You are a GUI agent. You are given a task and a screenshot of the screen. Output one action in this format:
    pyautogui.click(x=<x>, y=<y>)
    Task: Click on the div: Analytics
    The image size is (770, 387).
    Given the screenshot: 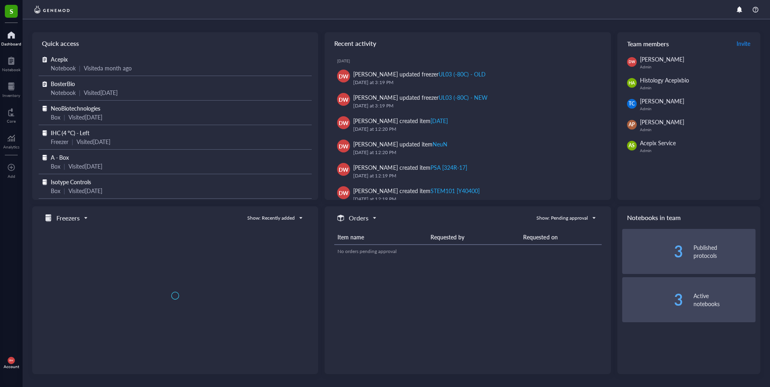 What is the action you would take?
    pyautogui.click(x=11, y=147)
    